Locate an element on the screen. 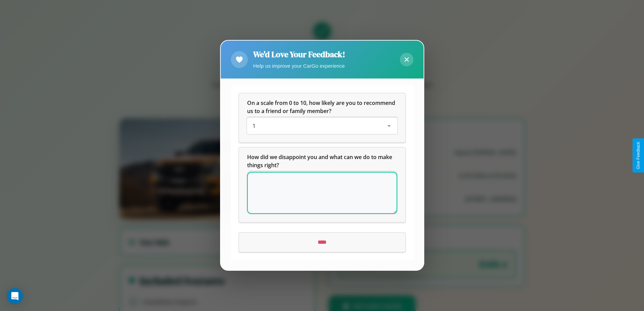  div: Give Feedback is located at coordinates (638, 156).